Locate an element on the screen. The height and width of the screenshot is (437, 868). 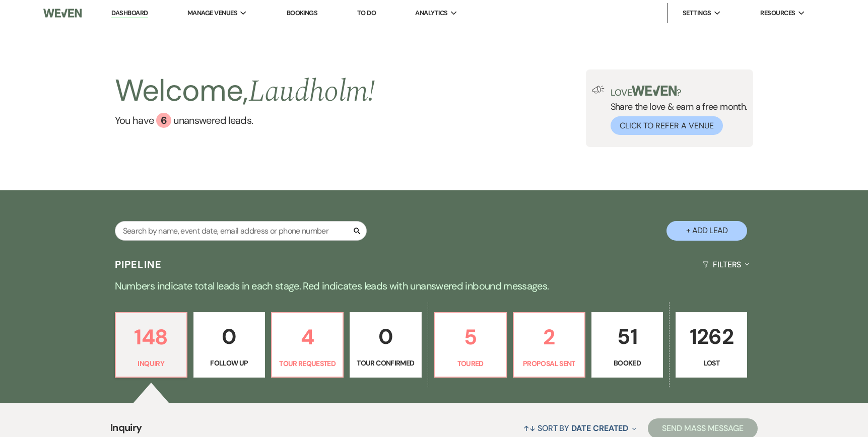
img: weven-logo-green.svg is located at coordinates (653, 90).